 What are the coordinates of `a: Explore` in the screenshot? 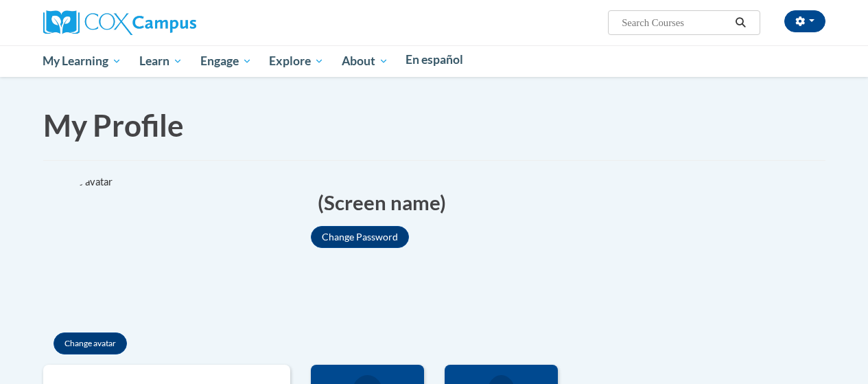 It's located at (296, 61).